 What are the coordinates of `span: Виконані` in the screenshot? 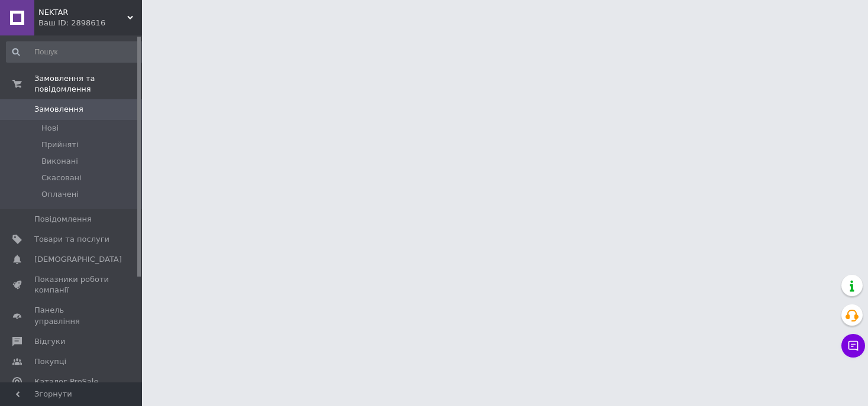 It's located at (60, 161).